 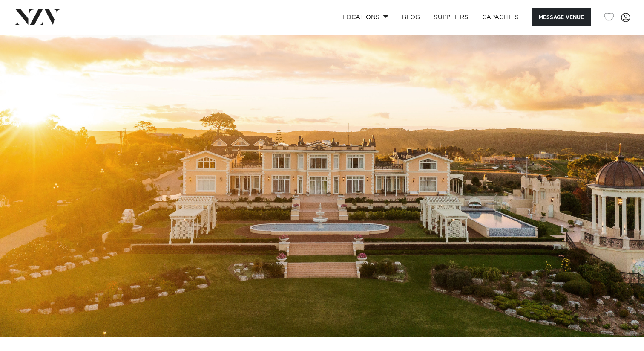 I want to click on a: Capacities, so click(x=501, y=17).